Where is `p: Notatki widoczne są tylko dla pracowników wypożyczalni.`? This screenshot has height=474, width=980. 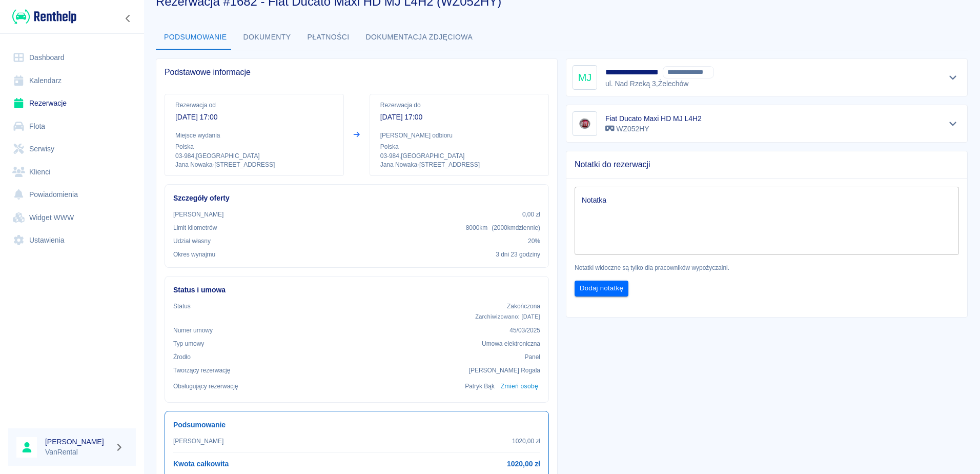 p: Notatki widoczne są tylko dla pracowników wypożyczalni. is located at coordinates (766, 267).